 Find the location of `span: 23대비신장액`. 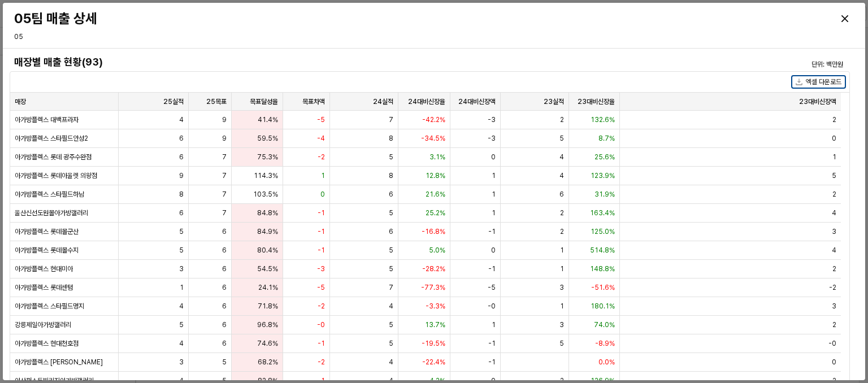

span: 23대비신장액 is located at coordinates (818, 102).